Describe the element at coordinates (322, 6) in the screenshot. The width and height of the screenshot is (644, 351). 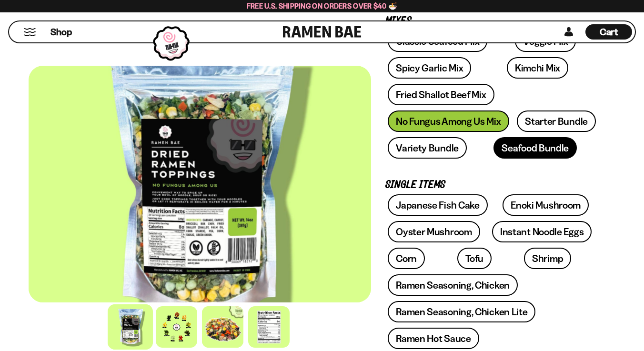
I see `span: Free U.S. Shipping on Orders over $40 🍜` at that location.